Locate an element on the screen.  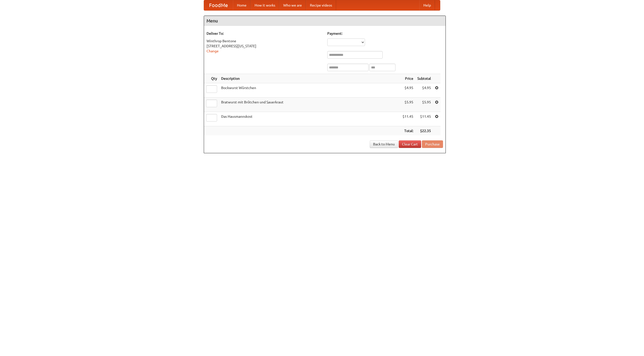
th: Subtotal is located at coordinates (424, 79).